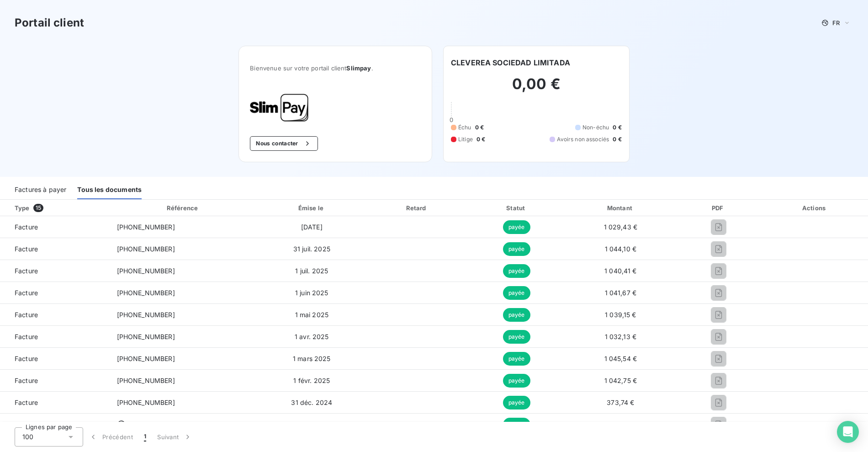 The width and height of the screenshot is (868, 452). I want to click on span: 1 041,67 €, so click(621, 292).